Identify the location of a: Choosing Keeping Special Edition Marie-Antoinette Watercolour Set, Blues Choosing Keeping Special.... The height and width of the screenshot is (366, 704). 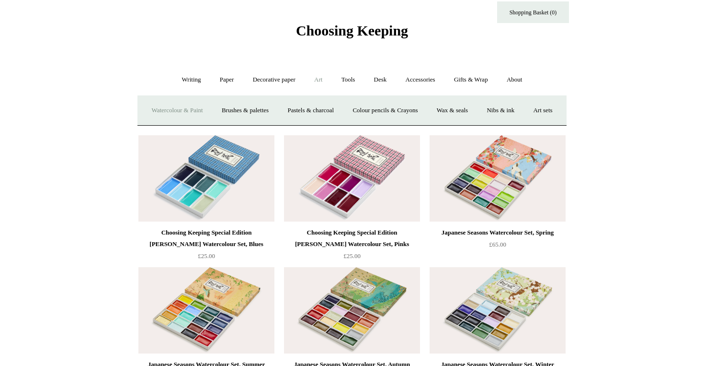
(206, 178).